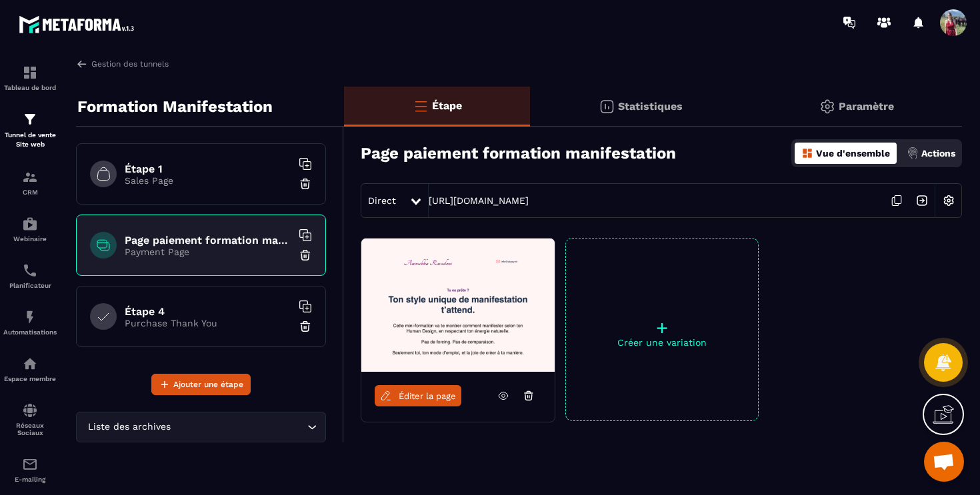 The width and height of the screenshot is (980, 495). What do you see at coordinates (30, 270) in the screenshot?
I see `img: scheduler` at bounding box center [30, 270].